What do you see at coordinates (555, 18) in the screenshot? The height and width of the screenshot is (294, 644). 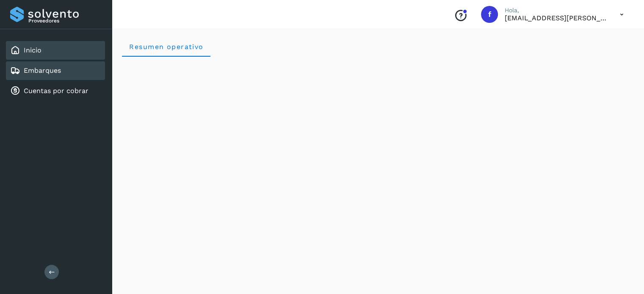 I see `p: flor.compean@gruporeyes.com.mx` at bounding box center [555, 18].